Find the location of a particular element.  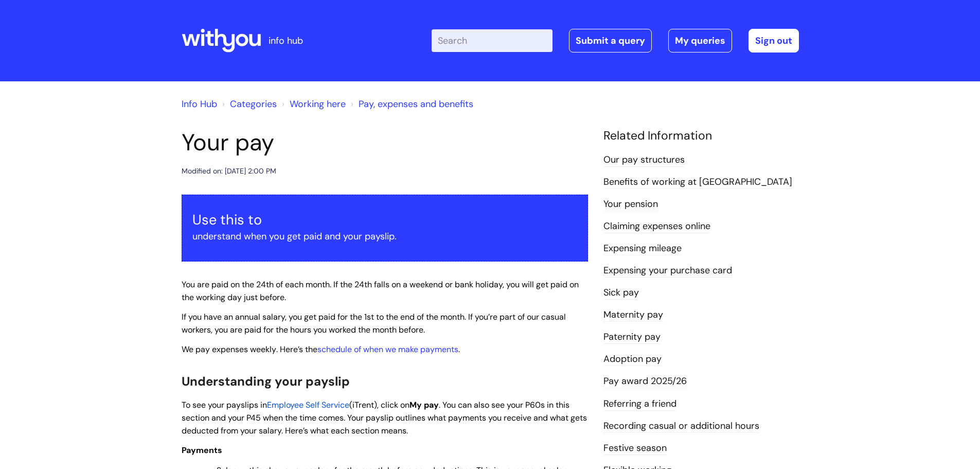

li: Solution home is located at coordinates (248, 104).